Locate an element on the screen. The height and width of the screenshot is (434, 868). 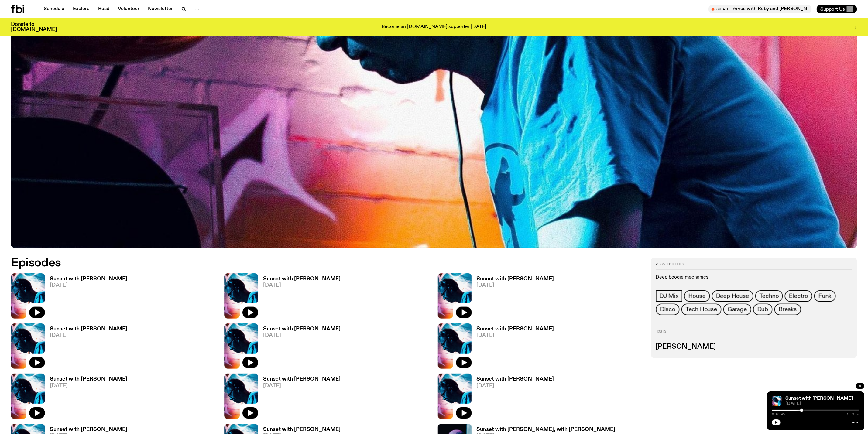
a: Tech House is located at coordinates (702, 309).